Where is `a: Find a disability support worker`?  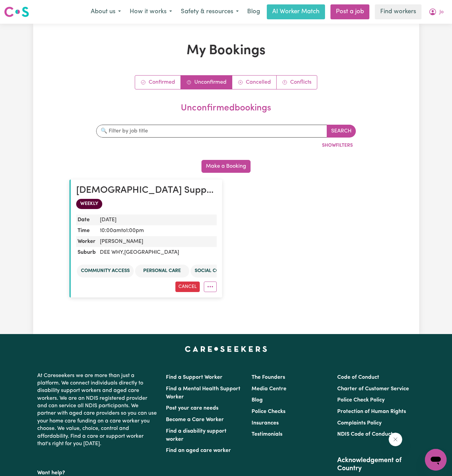 a: Find a disability support worker is located at coordinates (196, 435).